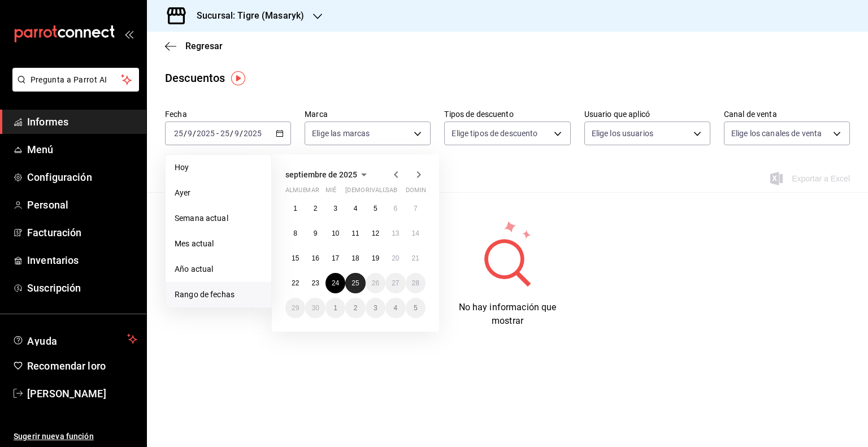 This screenshot has height=447, width=868. Describe the element at coordinates (315, 283) in the screenshot. I see `font: 23` at that location.